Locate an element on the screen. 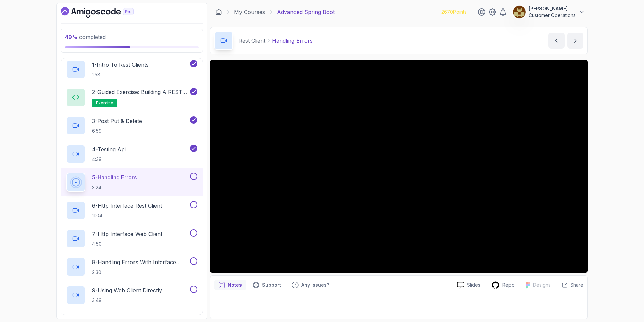 This screenshot has width=644, height=322. p: 9 - Using Web Client Directly is located at coordinates (127, 290).